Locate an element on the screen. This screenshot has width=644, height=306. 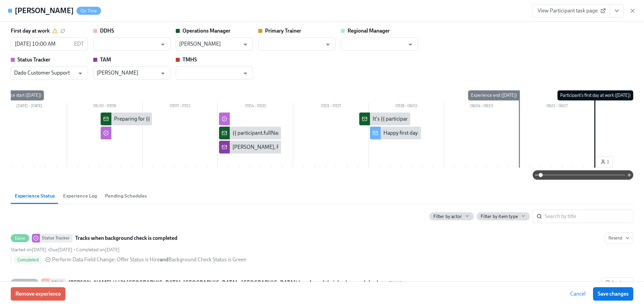
p: EDT is located at coordinates (79, 44).